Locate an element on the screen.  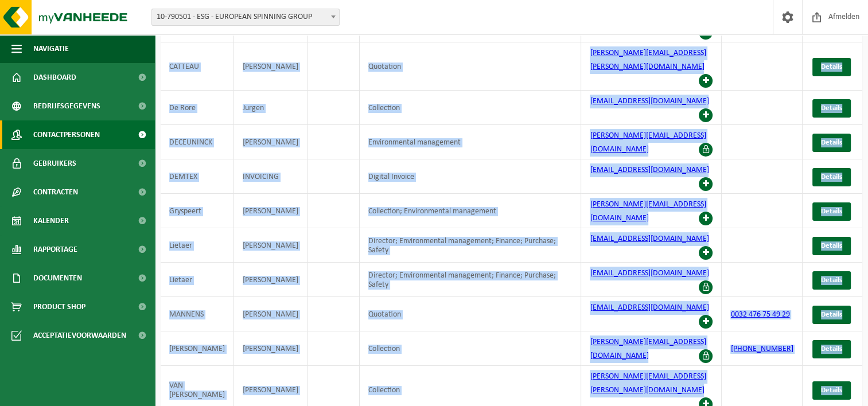
td: De Rore is located at coordinates (198, 108).